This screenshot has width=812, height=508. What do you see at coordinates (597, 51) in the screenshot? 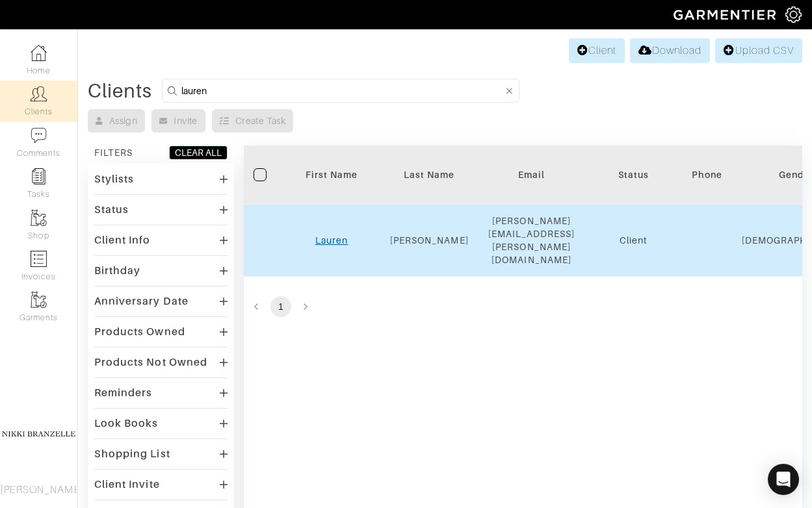
I see `a: Client` at bounding box center [597, 51].